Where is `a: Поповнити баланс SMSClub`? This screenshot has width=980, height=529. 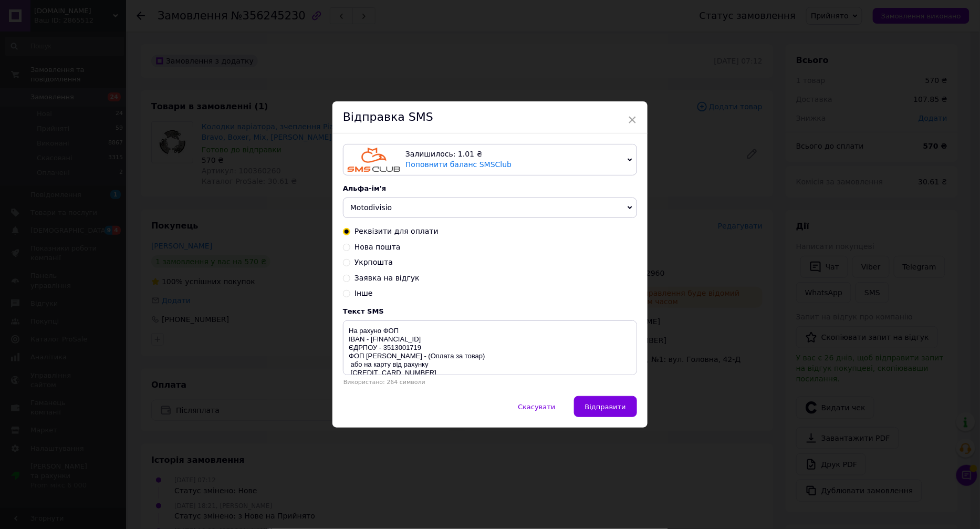 a: Поповнити баланс SMSClub is located at coordinates (458, 165).